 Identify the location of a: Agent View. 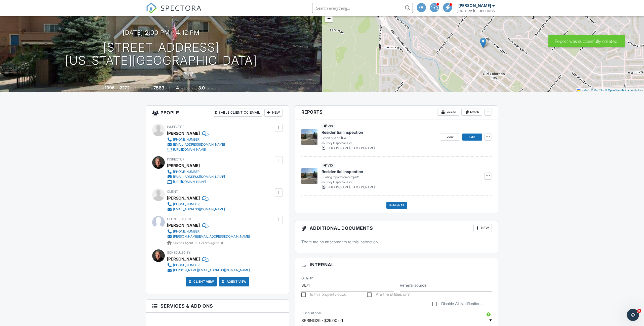
(233, 282).